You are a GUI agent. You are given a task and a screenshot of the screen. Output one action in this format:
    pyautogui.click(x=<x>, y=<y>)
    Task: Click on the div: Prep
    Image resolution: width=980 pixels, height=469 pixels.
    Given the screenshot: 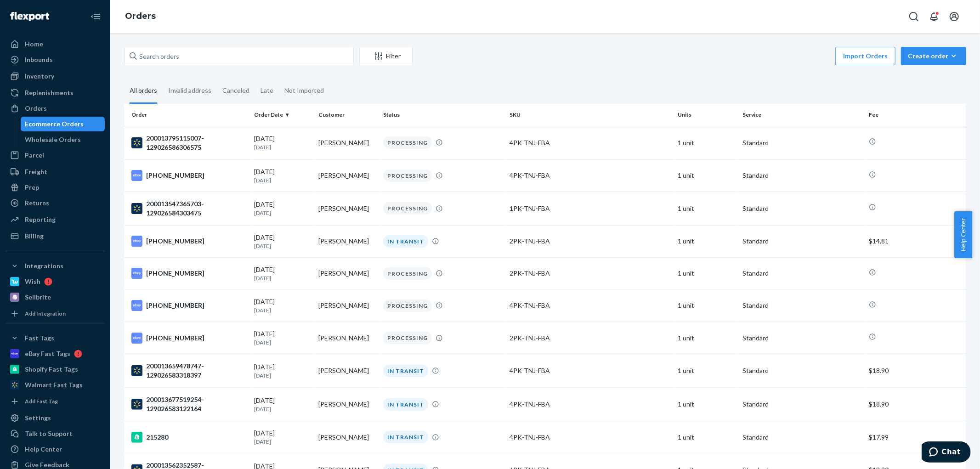 What is the action you would take?
    pyautogui.click(x=31, y=188)
    